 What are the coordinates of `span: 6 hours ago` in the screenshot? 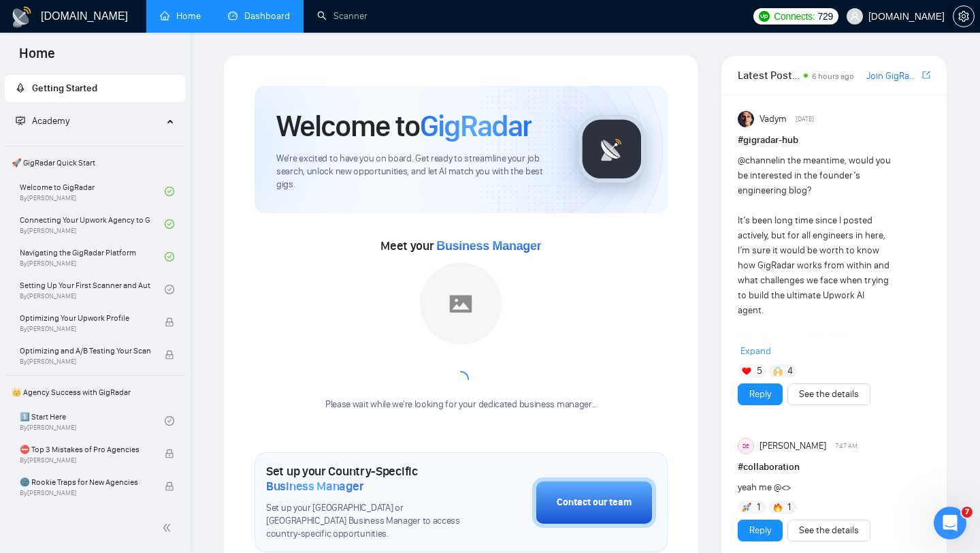 It's located at (833, 76).